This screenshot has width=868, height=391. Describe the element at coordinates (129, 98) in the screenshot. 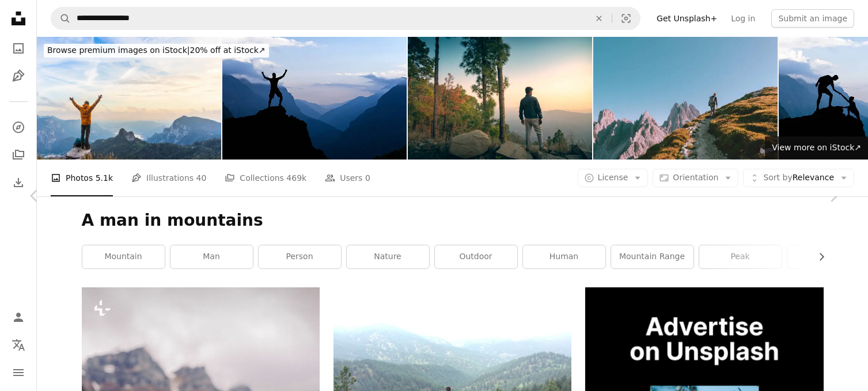

I see `img: Happy hiker with raised arms on top of the mountain` at that location.